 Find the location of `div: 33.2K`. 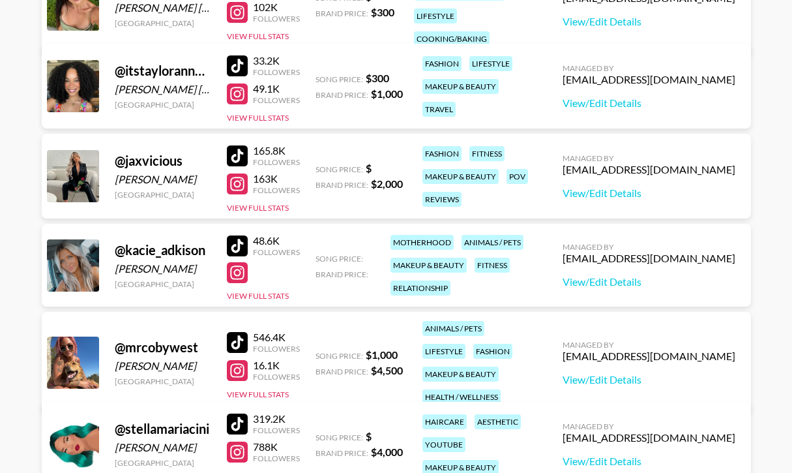

div: 33.2K is located at coordinates (277, 61).